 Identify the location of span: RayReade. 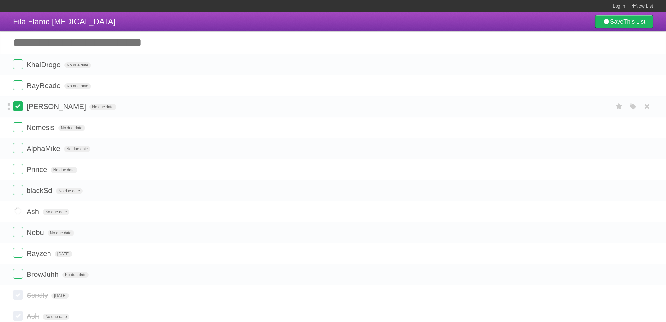
(44, 85).